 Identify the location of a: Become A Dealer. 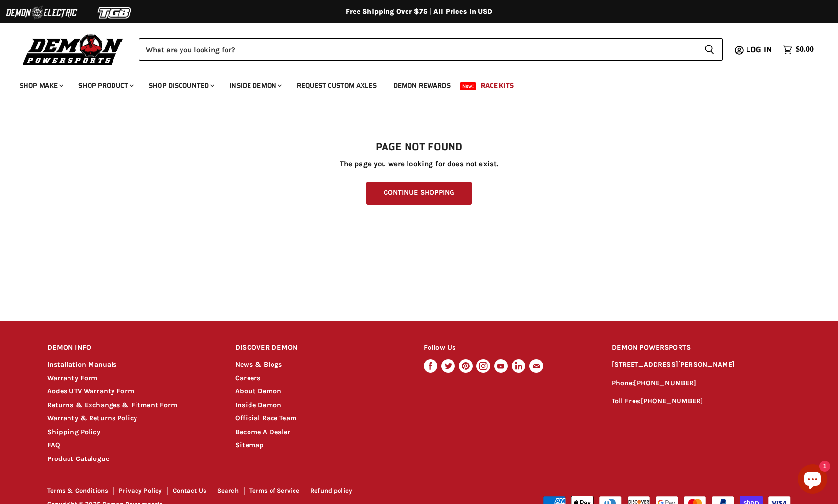
(263, 431).